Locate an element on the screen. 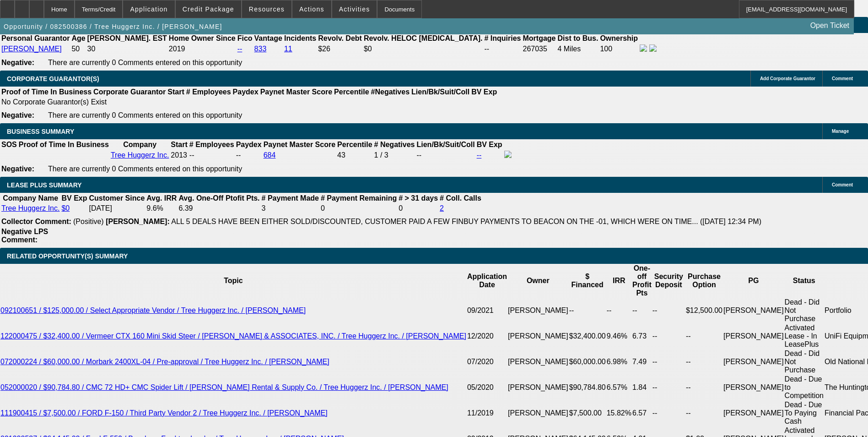 The width and height of the screenshot is (868, 437). b: Vantage is located at coordinates (268, 38).